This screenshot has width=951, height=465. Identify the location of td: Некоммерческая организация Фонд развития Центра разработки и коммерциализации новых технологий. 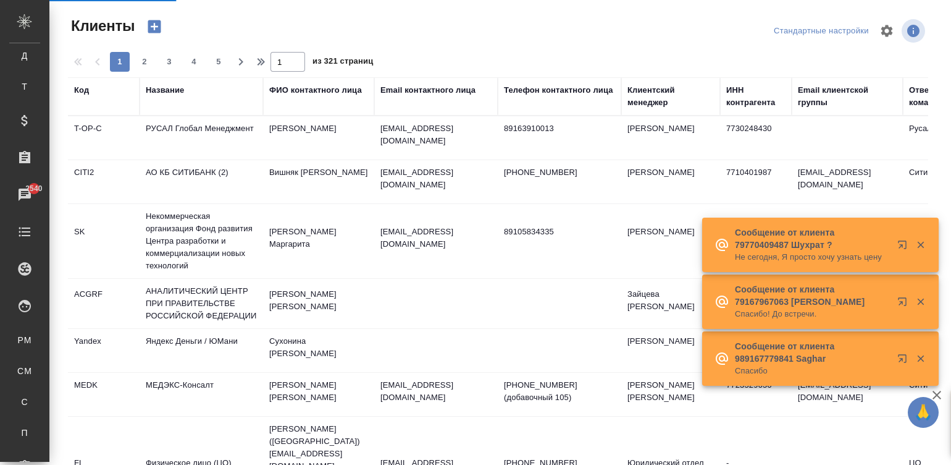
(201, 241).